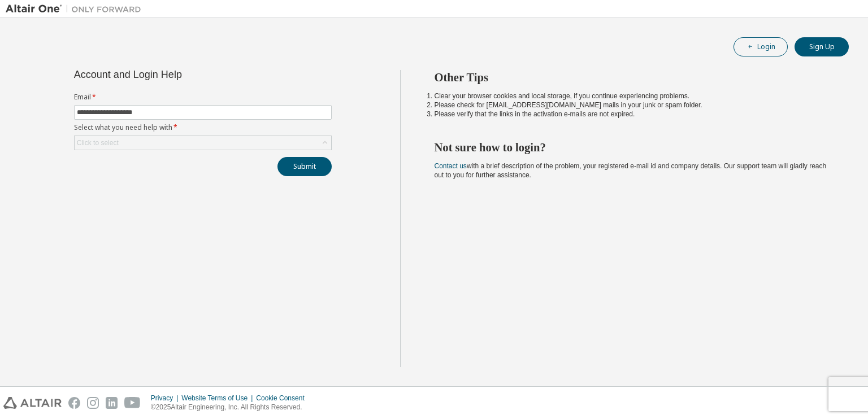 This screenshot has height=419, width=868. What do you see at coordinates (632, 78) in the screenshot?
I see `h2: Other Tips` at bounding box center [632, 78].